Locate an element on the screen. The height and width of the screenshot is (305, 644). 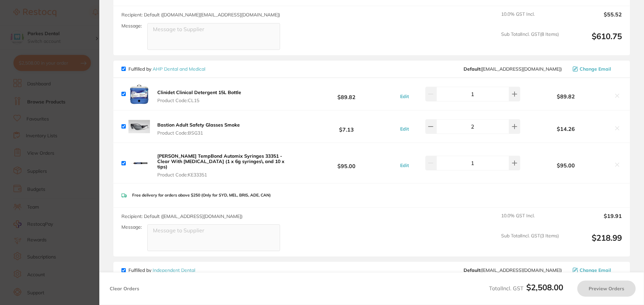
output: $218.99 is located at coordinates (593, 242).